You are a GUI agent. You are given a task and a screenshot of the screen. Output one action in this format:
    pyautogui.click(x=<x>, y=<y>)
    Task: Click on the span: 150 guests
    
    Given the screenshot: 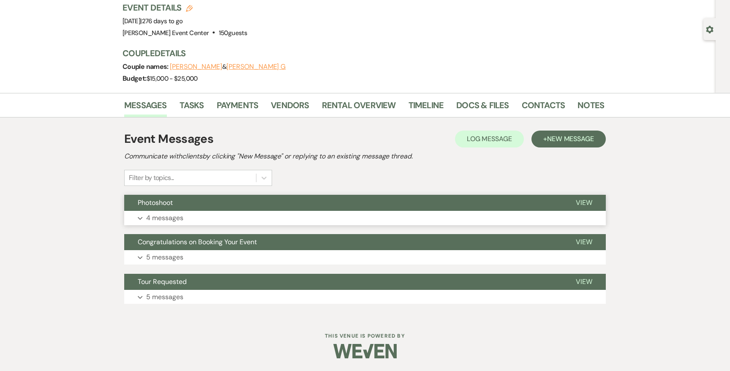 What is the action you would take?
    pyautogui.click(x=233, y=33)
    